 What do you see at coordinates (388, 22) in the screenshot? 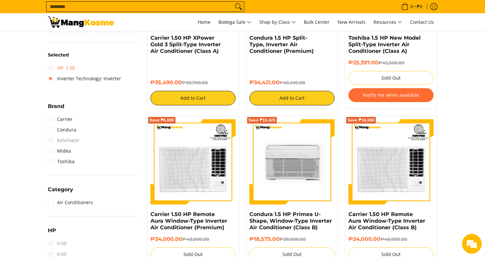
I see `a: Resources` at bounding box center [388, 22].